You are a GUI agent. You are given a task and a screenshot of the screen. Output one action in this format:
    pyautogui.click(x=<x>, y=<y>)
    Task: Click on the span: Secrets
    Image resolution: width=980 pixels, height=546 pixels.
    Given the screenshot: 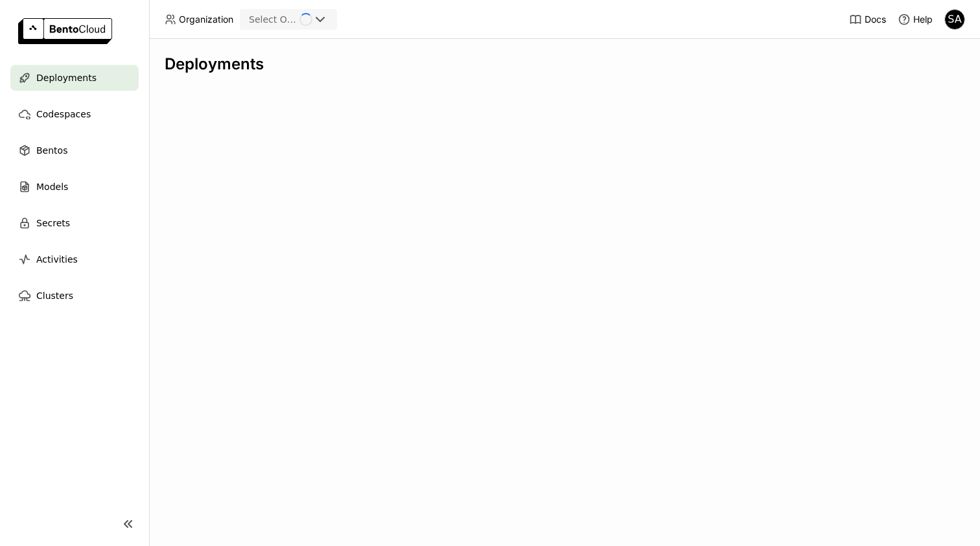 What is the action you would take?
    pyautogui.click(x=53, y=223)
    